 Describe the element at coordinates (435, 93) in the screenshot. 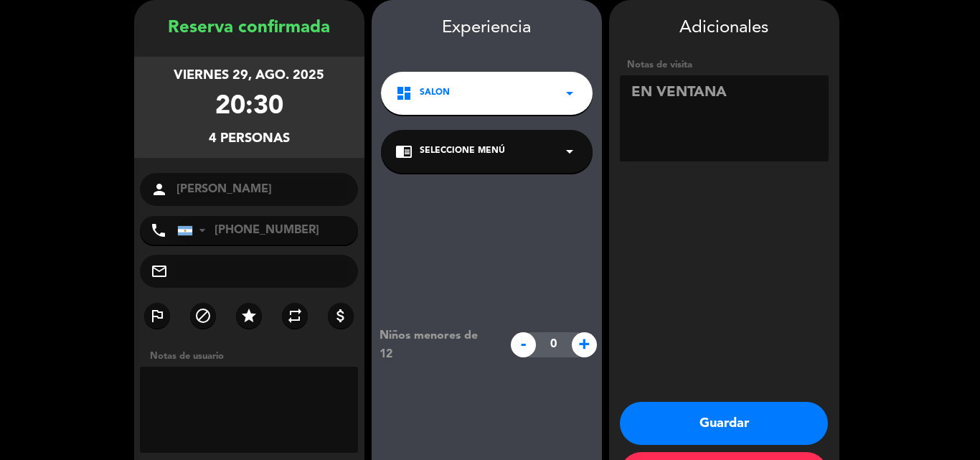

I see `span: SALON` at that location.